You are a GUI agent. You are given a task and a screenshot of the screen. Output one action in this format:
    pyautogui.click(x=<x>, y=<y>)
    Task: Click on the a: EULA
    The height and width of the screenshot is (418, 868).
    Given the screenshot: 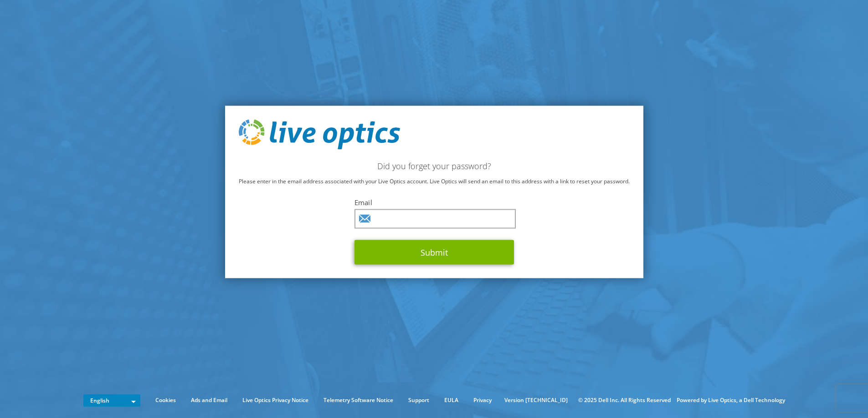 What is the action you would take?
    pyautogui.click(x=451, y=401)
    